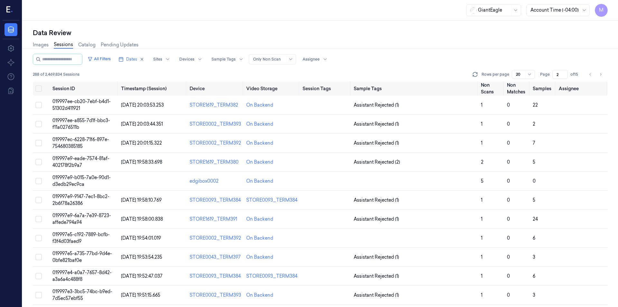  What do you see at coordinates (582, 88) in the screenshot?
I see `th: Assignee` at bounding box center [582, 88].